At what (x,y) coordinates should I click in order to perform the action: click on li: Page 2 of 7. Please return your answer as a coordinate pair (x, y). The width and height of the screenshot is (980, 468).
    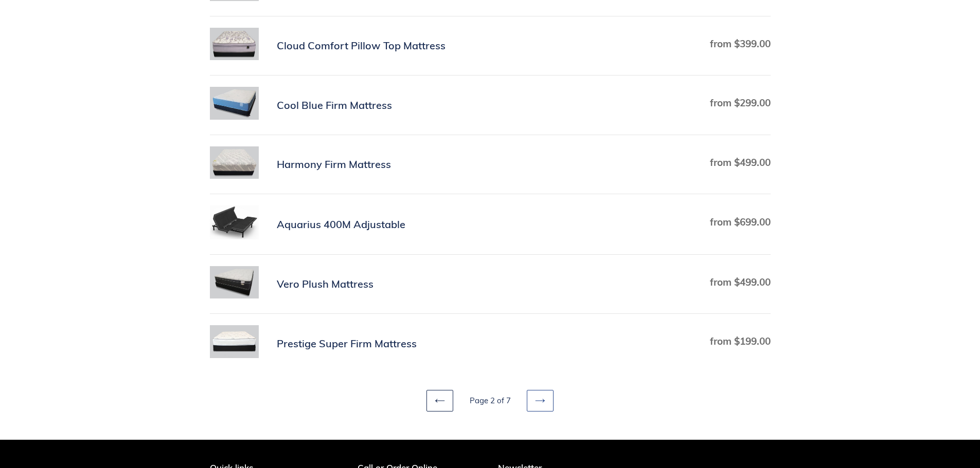
    Looking at the image, I should click on (490, 401).